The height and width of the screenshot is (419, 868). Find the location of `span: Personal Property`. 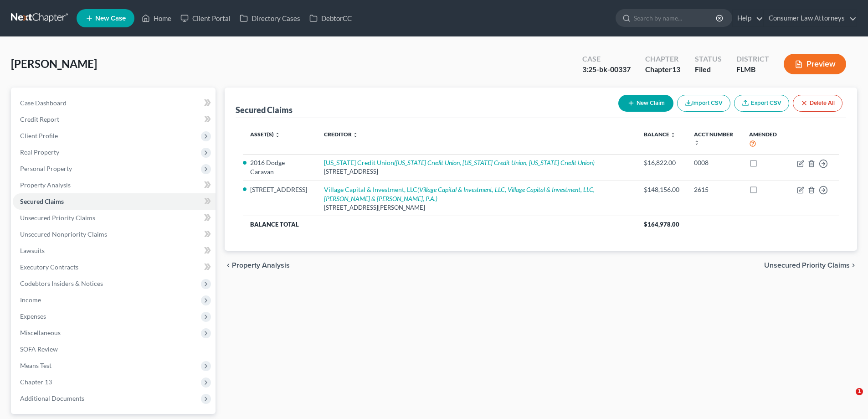

span: Personal Property is located at coordinates (46, 168).